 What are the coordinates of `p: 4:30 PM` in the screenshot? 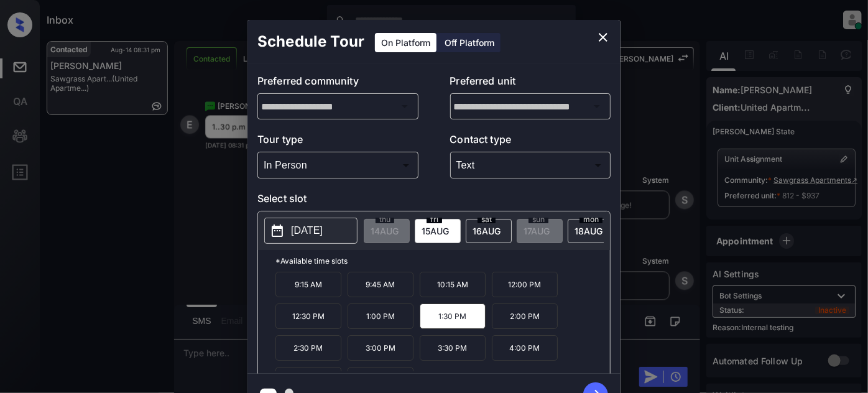 It's located at (308, 380).